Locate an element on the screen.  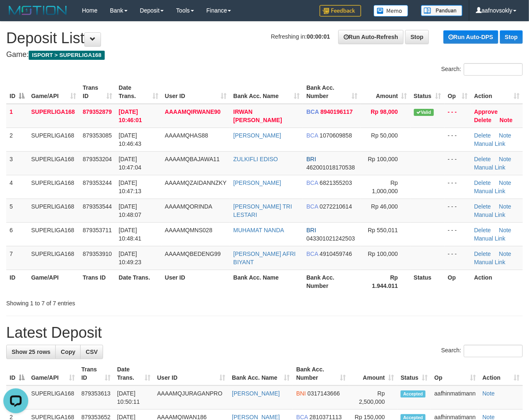
td: 7 is located at coordinates (17, 257).